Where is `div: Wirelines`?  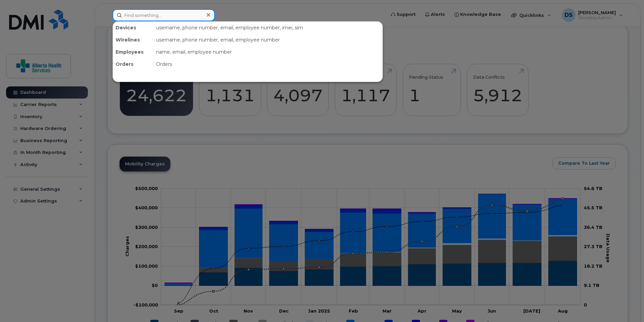
div: Wirelines is located at coordinates (133, 40).